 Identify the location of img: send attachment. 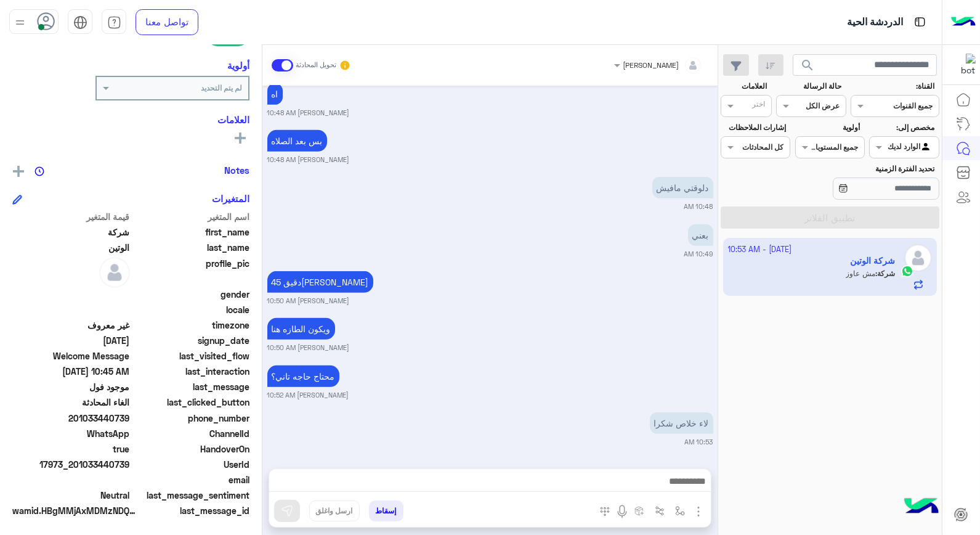
(698, 512).